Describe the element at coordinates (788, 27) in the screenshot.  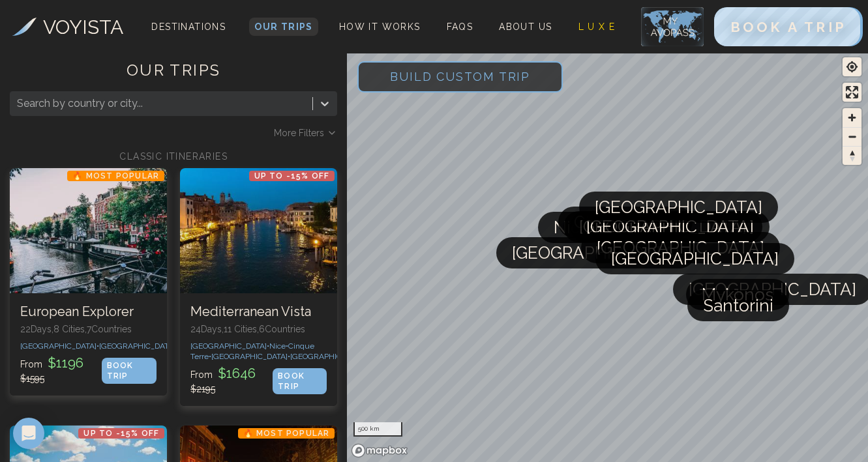
I see `button: BOOK A TRIP` at that location.